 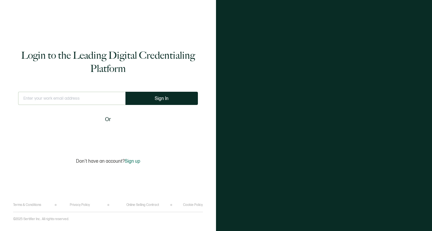 What do you see at coordinates (108, 161) in the screenshot?
I see `p: Don't have an account?` at bounding box center [108, 161].